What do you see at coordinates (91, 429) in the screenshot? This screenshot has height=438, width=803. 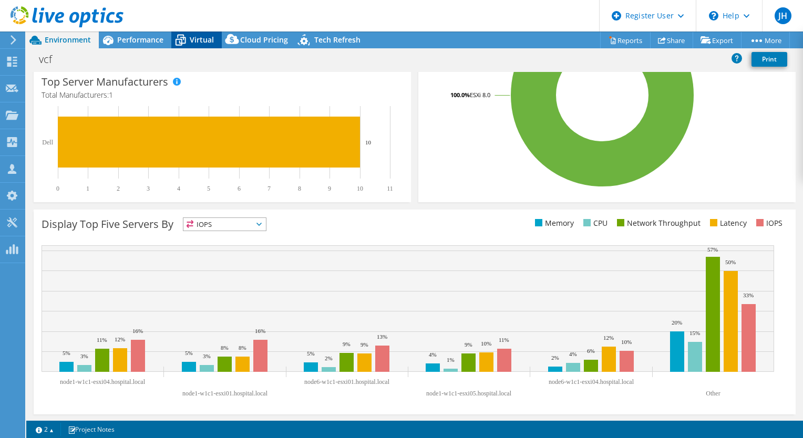 I see `a: Project Notes` at bounding box center [91, 429].